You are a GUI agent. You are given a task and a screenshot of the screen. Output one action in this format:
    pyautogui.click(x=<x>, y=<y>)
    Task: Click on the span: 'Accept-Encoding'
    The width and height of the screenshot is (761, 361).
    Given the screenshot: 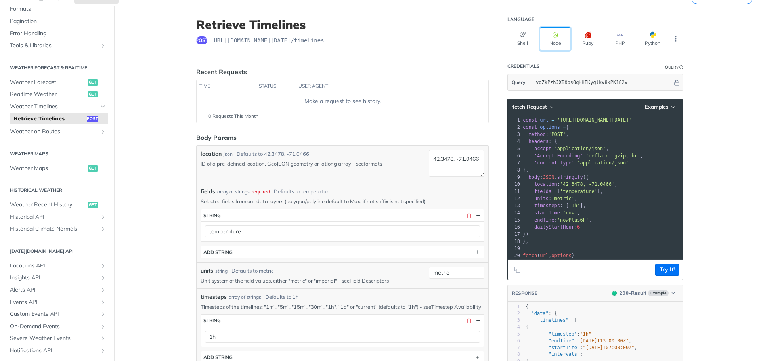 What is the action you would take?
    pyautogui.click(x=559, y=156)
    